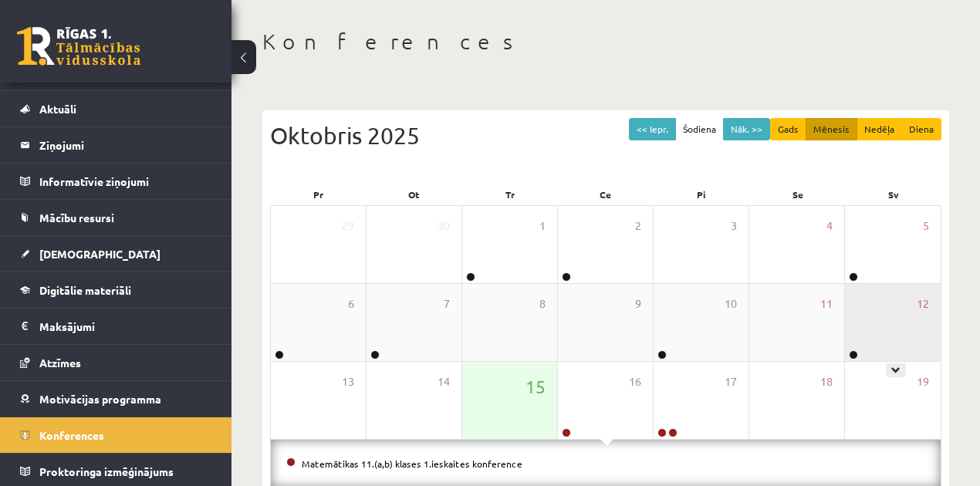 The width and height of the screenshot is (980, 486). Describe the element at coordinates (652, 129) in the screenshot. I see `button: << Iepr.` at that location.